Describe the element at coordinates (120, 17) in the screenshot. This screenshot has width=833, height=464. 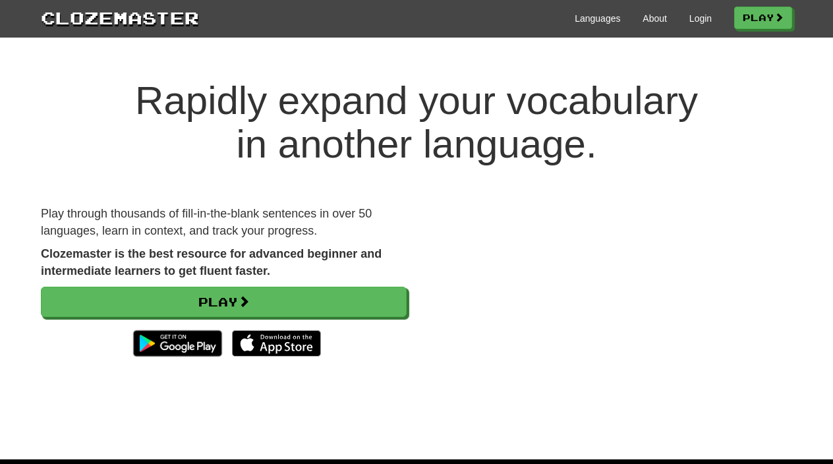
I see `a: Clozemaster` at that location.